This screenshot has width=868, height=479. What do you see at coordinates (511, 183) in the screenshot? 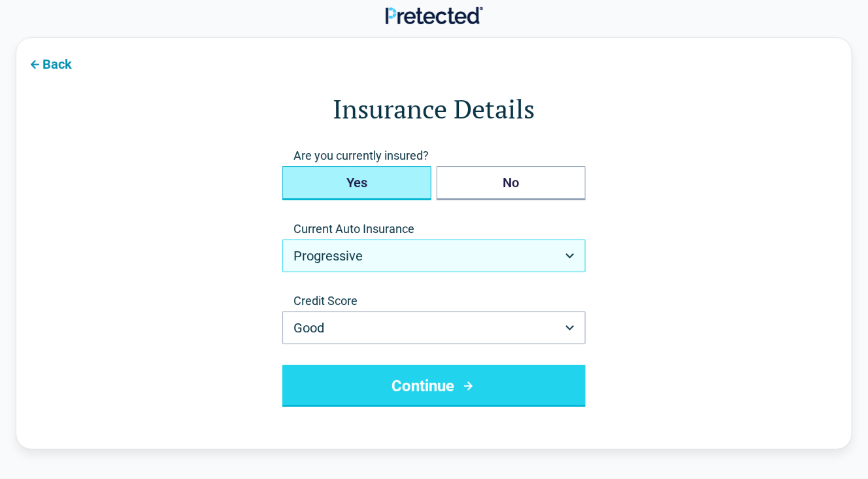
I see `button: No` at bounding box center [511, 183].